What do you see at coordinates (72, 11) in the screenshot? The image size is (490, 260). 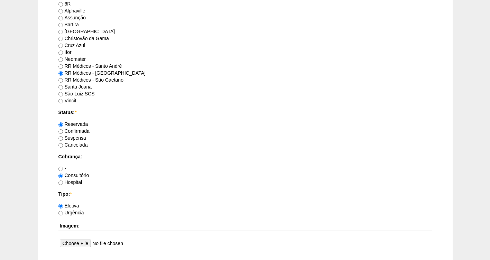 I see `label: Alphaville` at bounding box center [72, 11].